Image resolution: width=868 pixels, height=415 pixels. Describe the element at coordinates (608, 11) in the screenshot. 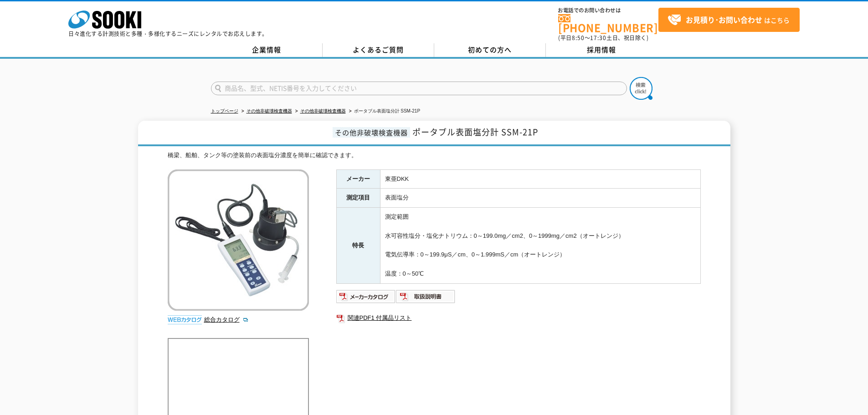

I see `span: お電話でのお問い合わせは` at that location.